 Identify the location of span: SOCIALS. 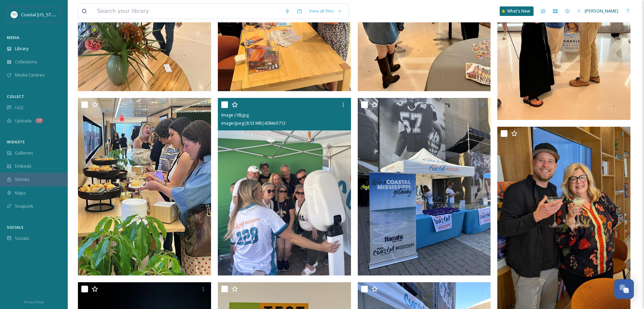
(15, 227).